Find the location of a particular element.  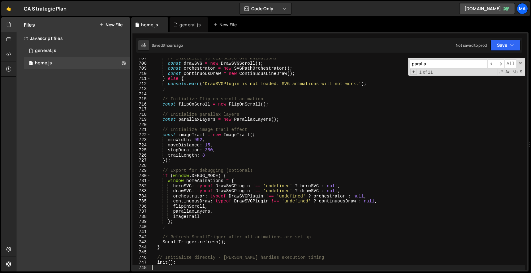

span: 1 of 11 is located at coordinates (426, 72).